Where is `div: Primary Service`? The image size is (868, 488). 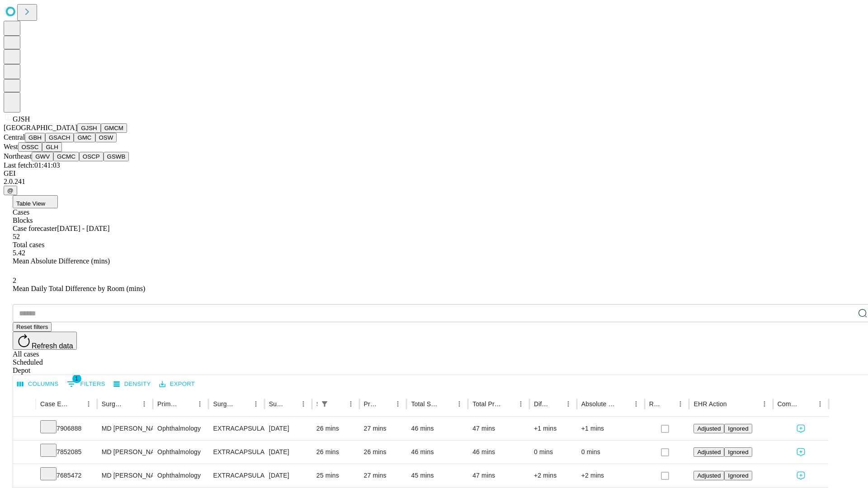 div: Primary Service is located at coordinates (169, 404).